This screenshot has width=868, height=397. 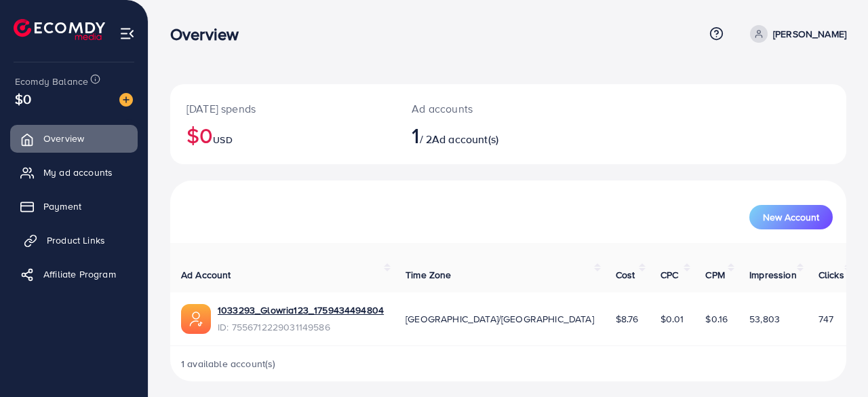 I want to click on a: Product Links, so click(x=74, y=240).